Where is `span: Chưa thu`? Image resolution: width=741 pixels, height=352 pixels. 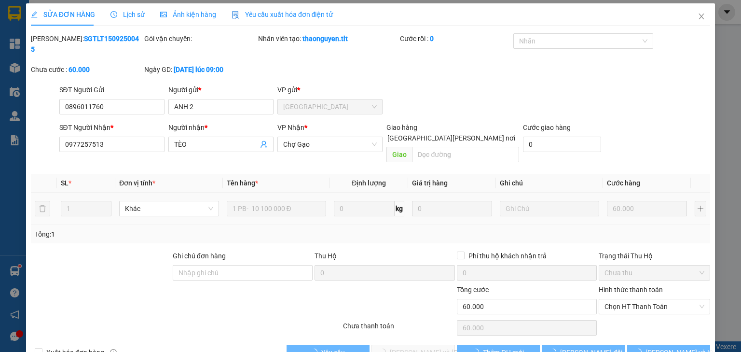
span: Chưa thu is located at coordinates (654, 273).